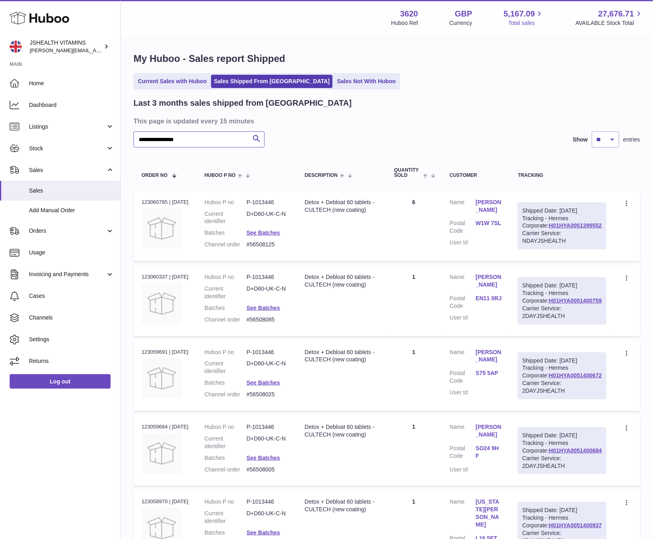 This screenshot has height=539, width=653. What do you see at coordinates (366, 81) in the screenshot?
I see `a: Sales Not With Huboo` at bounding box center [366, 81].